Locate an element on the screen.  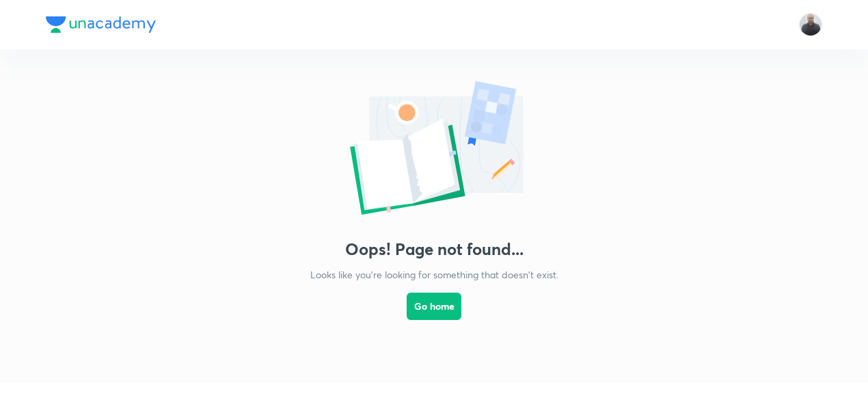
h3: Oops! Page not found... is located at coordinates (434, 249).